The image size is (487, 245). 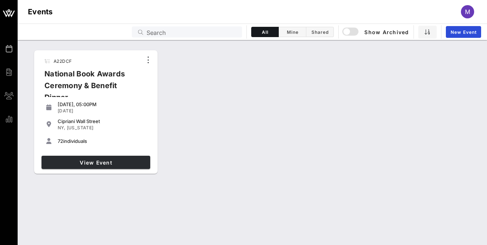 I want to click on span: M, so click(x=468, y=12).